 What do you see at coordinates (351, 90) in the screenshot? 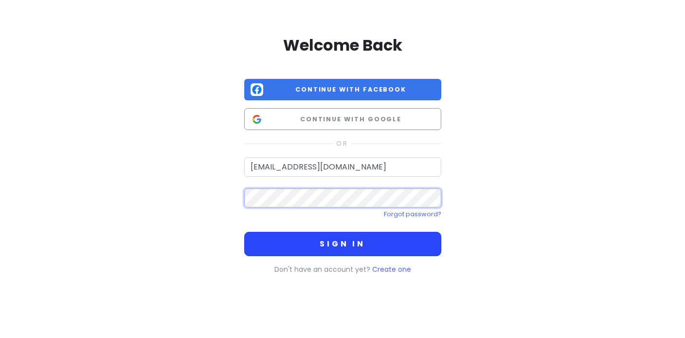
I see `span: Continue with Facebook` at bounding box center [351, 90].